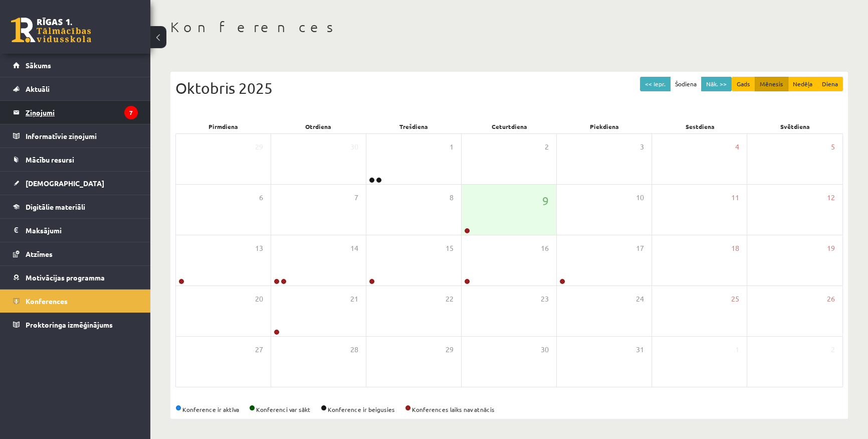 The height and width of the screenshot is (439, 868). I want to click on a: Aktuāli, so click(75, 89).